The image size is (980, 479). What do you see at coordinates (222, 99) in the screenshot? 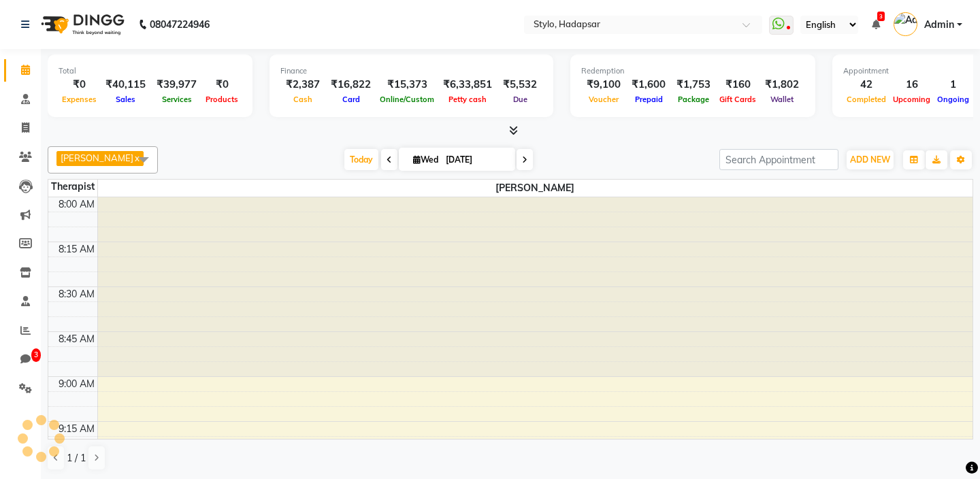
I see `span: Products` at bounding box center [222, 99].